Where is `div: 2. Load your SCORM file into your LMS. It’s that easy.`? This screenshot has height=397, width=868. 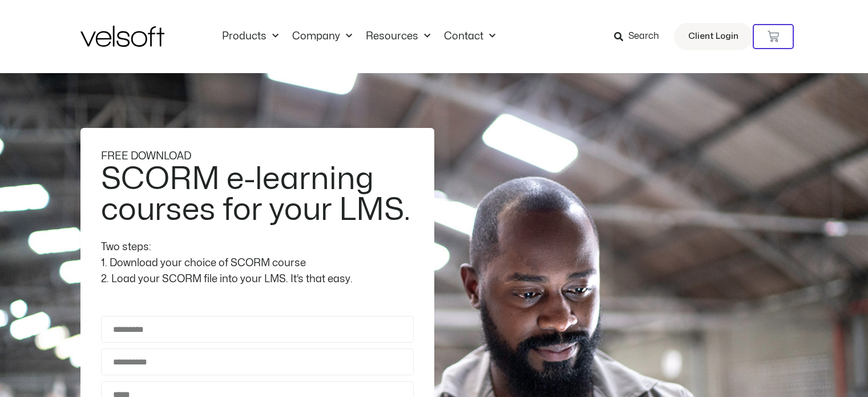 div: 2. Load your SCORM file into your LMS. It’s that easy. is located at coordinates (257, 280).